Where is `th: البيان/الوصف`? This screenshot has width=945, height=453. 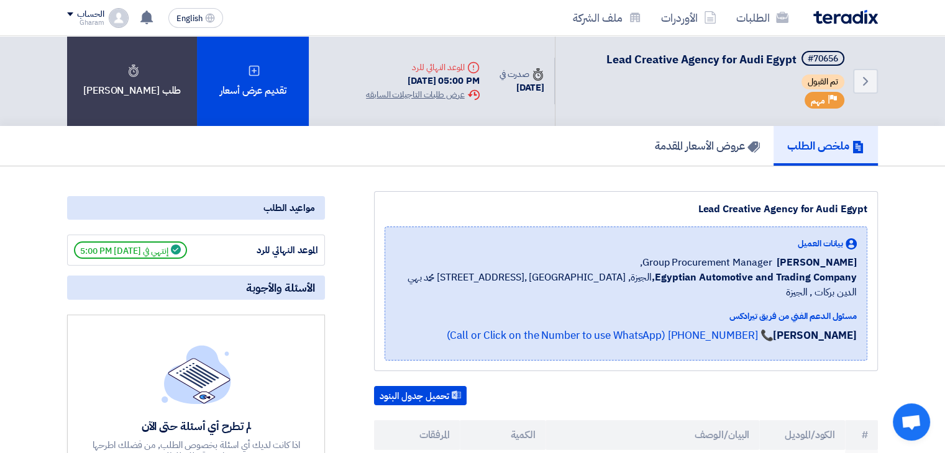 th: البيان/الوصف is located at coordinates (652, 435).